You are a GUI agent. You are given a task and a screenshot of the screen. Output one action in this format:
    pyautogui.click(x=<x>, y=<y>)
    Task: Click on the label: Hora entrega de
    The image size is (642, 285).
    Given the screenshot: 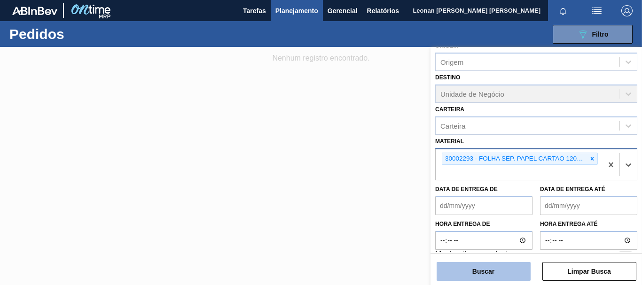 What is the action you would take?
    pyautogui.click(x=483, y=224)
    